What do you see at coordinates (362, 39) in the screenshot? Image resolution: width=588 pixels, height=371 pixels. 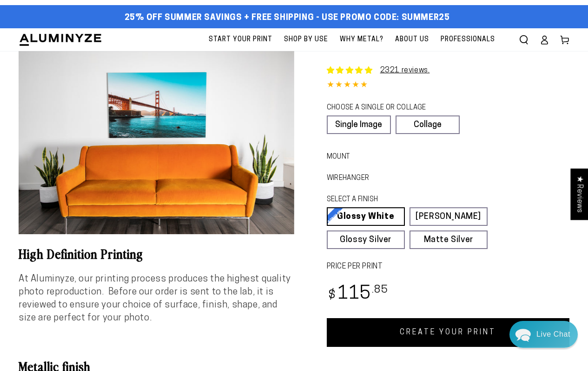 I see `a: Why Metal?` at bounding box center [362, 39].